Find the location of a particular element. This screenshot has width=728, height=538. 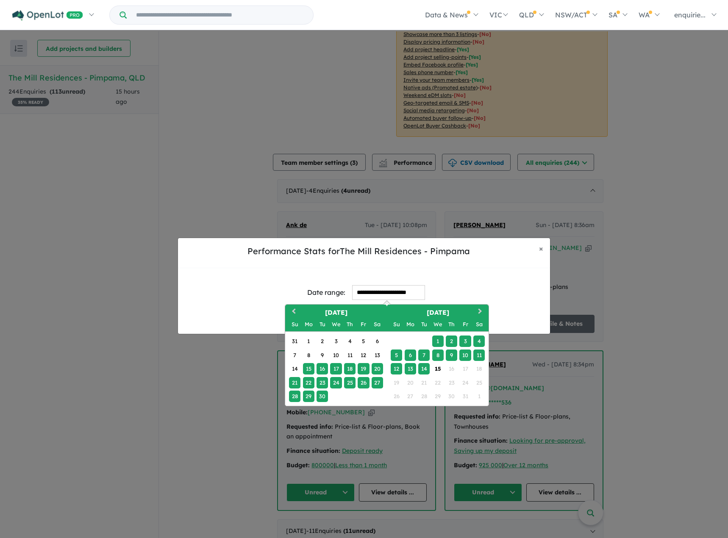

div: Month October, 2025 is located at coordinates (437, 369).